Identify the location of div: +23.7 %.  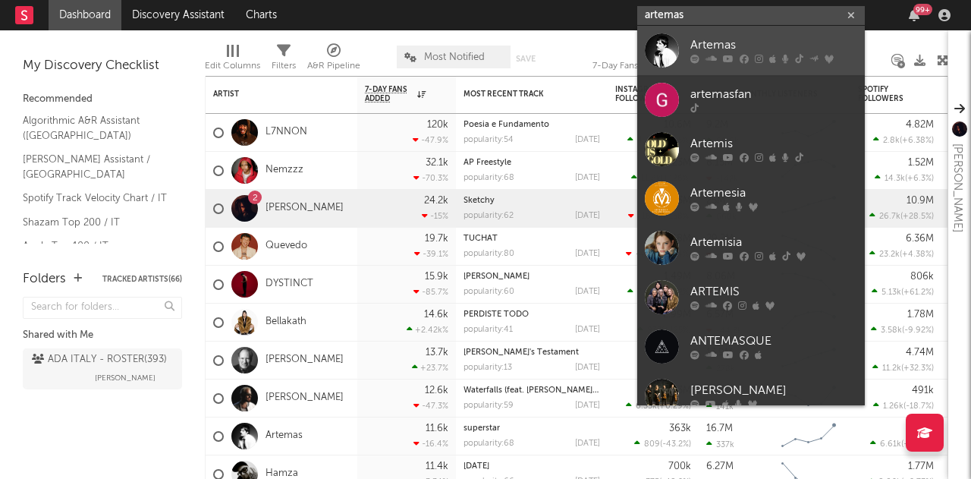
(430, 367).